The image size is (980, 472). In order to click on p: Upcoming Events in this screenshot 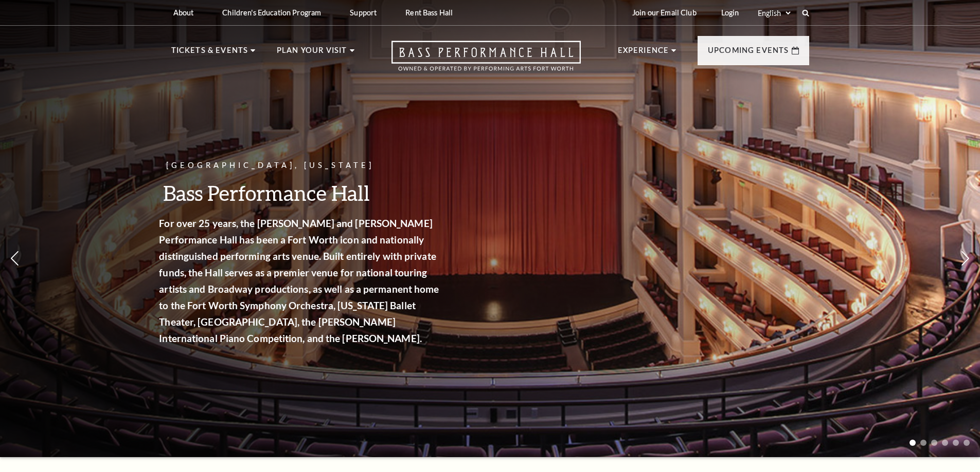, I will do `click(748, 54)`.